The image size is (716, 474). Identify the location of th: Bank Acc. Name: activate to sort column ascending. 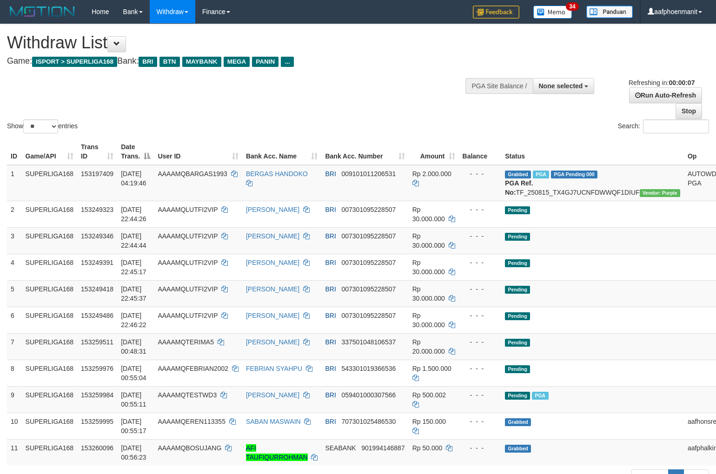
(282, 152).